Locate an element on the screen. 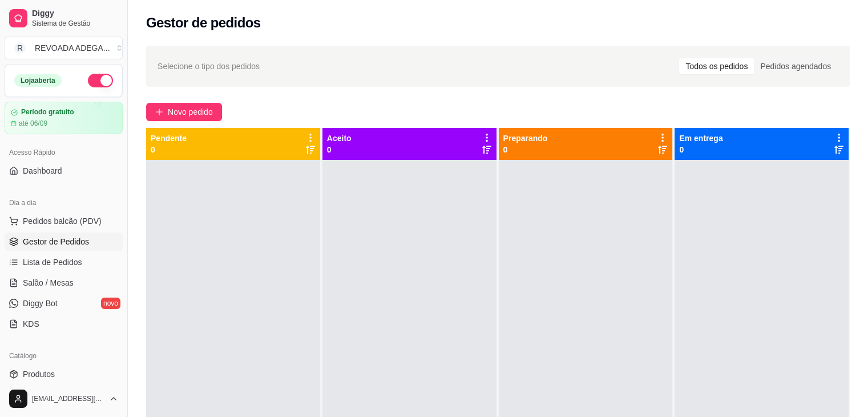 This screenshot has height=417, width=868. a: Gestor de Pedidos is located at coordinates (63, 242).